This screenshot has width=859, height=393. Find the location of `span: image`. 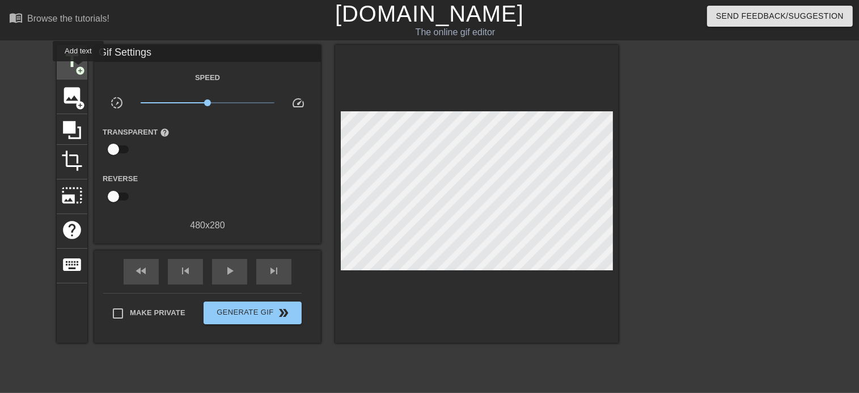

span: image is located at coordinates (72, 95).